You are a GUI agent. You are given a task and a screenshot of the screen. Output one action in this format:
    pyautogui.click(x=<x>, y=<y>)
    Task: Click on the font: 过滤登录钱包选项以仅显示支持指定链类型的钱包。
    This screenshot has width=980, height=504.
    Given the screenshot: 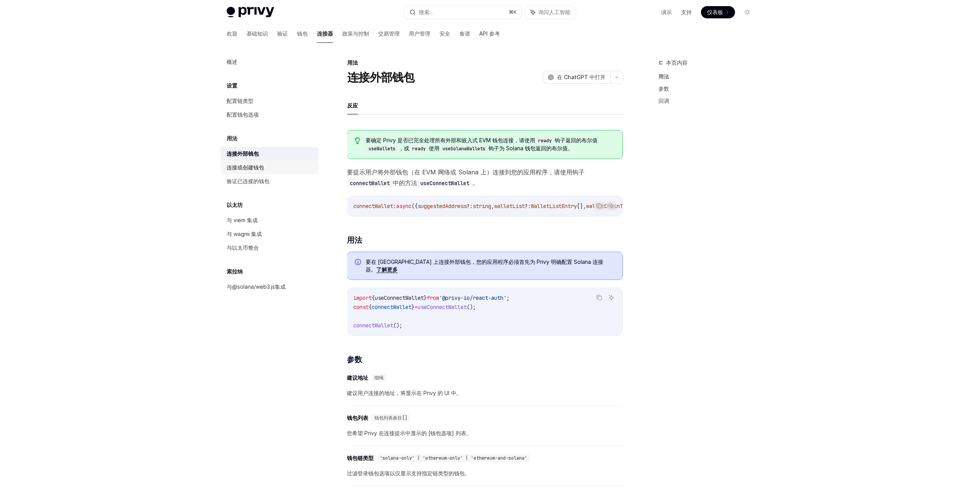 What is the action you would take?
    pyautogui.click(x=408, y=473)
    